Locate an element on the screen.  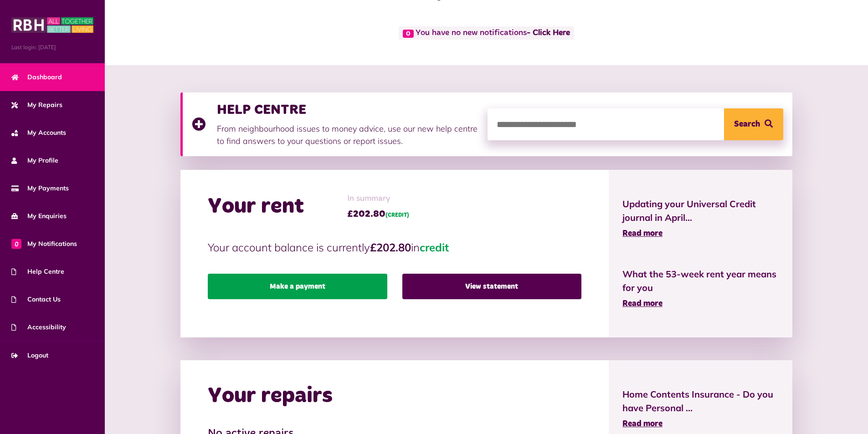
span: Dashboard is located at coordinates (37, 77).